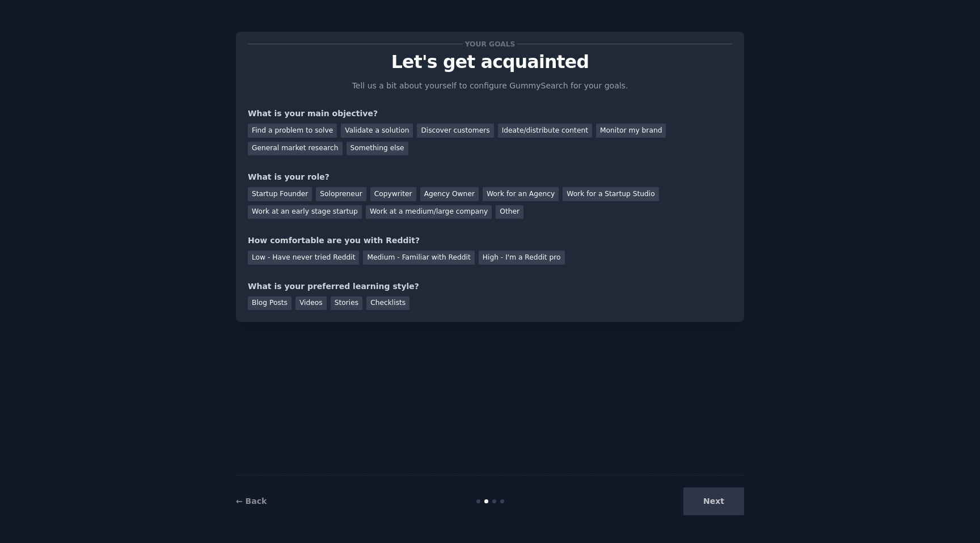 The height and width of the screenshot is (543, 980). I want to click on div: Checklists, so click(388, 303).